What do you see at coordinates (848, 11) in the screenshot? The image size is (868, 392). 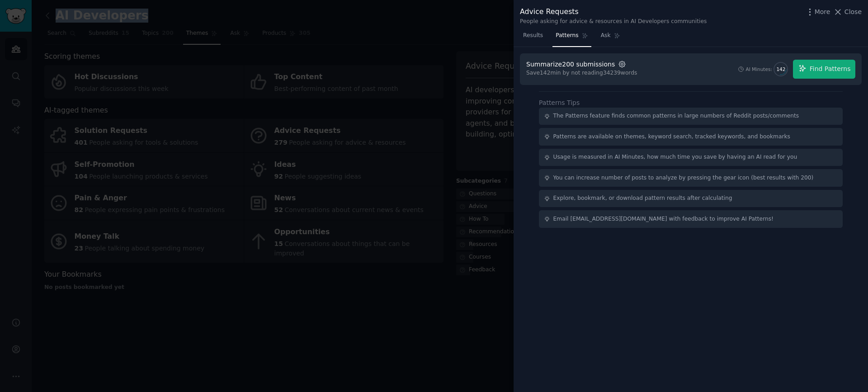 I see `button: Close` at bounding box center [848, 11].